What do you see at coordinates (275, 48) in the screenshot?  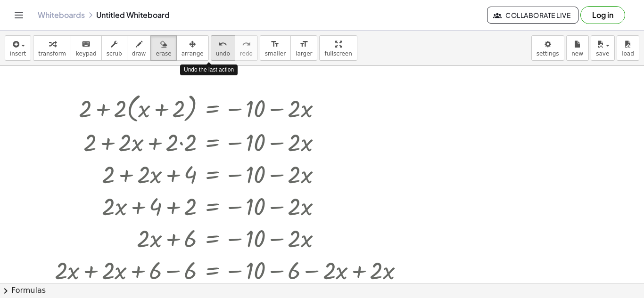 I see `button: format_sizesmaller` at bounding box center [275, 48].